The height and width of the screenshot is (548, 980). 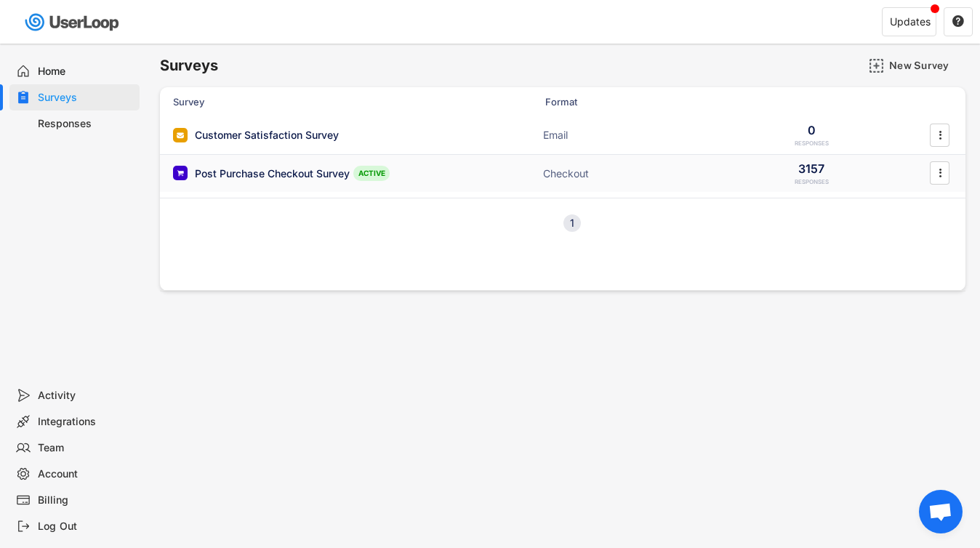 I want to click on div: Responses, so click(x=86, y=123).